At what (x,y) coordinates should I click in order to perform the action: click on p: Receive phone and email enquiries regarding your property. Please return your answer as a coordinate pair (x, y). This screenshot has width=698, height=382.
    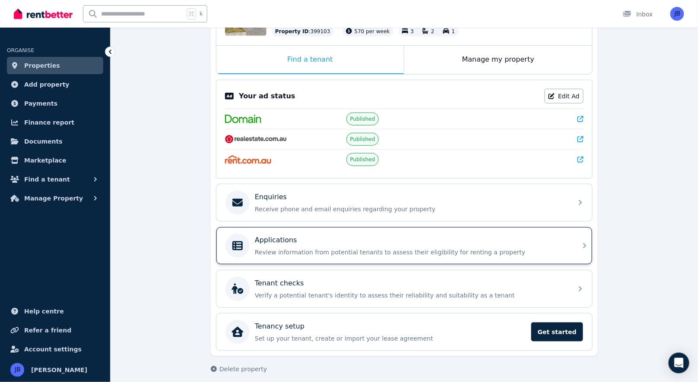
    Looking at the image, I should click on (411, 209).